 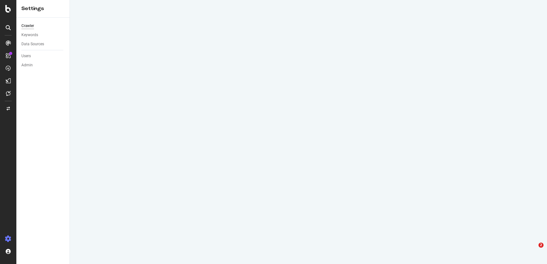 What do you see at coordinates (26, 56) in the screenshot?
I see `div: Users` at bounding box center [26, 56].